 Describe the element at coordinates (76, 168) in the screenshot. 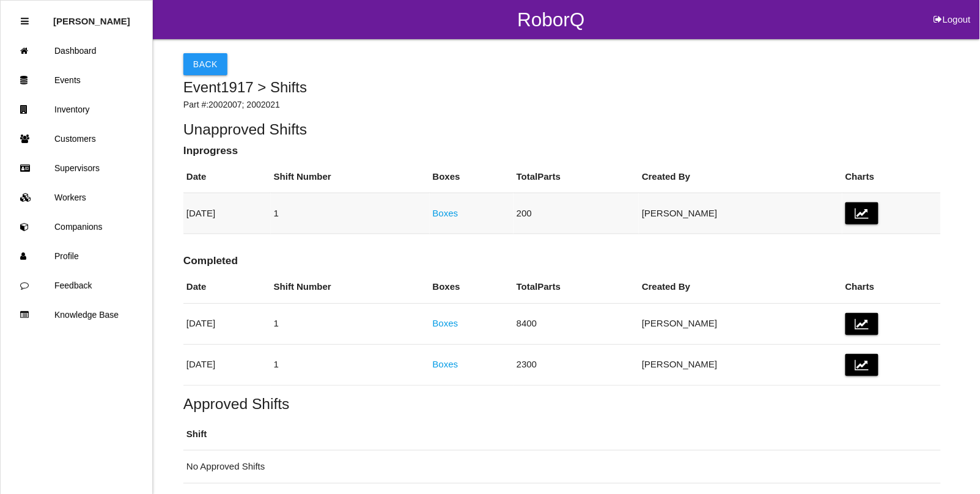

I see `a: Supervisors` at that location.